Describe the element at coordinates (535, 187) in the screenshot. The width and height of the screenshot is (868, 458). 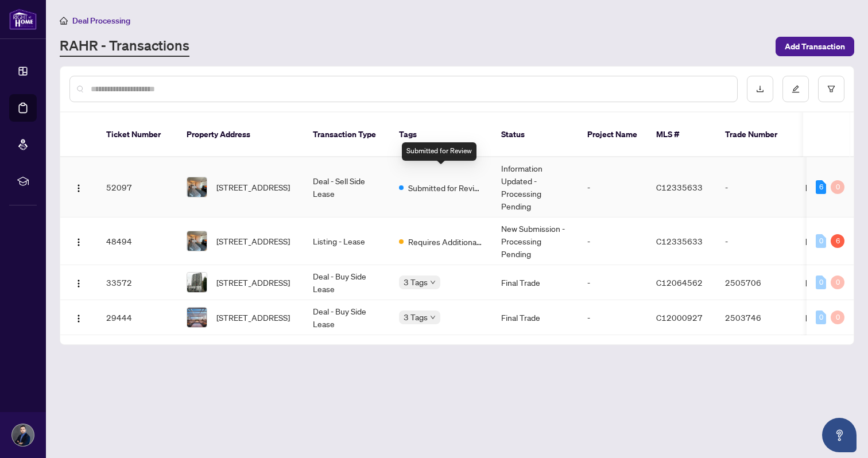
I see `td: Information Updated - Processing Pending` at that location.